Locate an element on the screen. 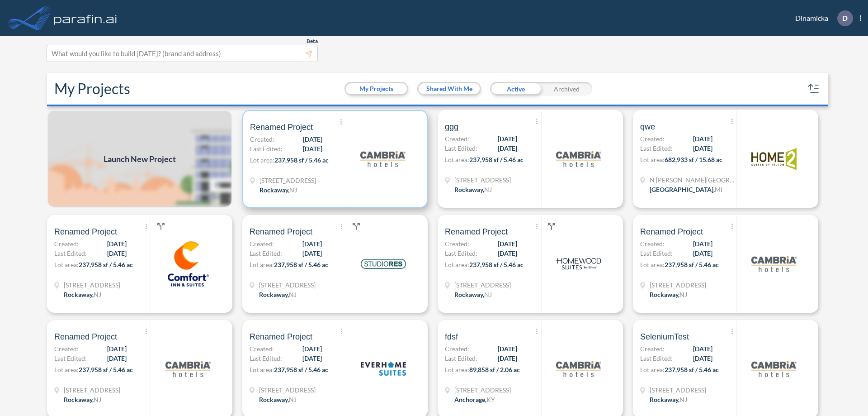 The image size is (868, 416). div: Archived is located at coordinates (567, 89).